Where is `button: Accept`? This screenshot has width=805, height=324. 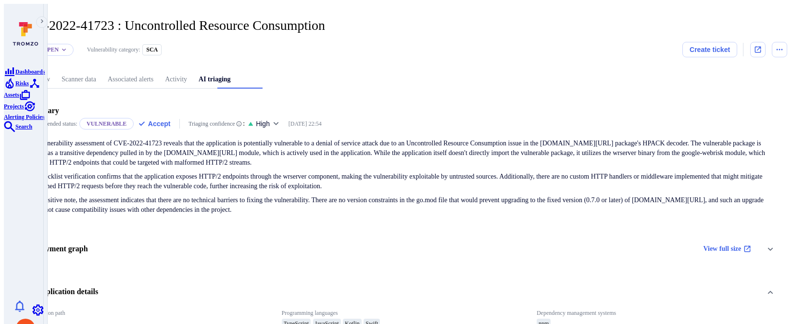
button: Accept is located at coordinates (154, 124).